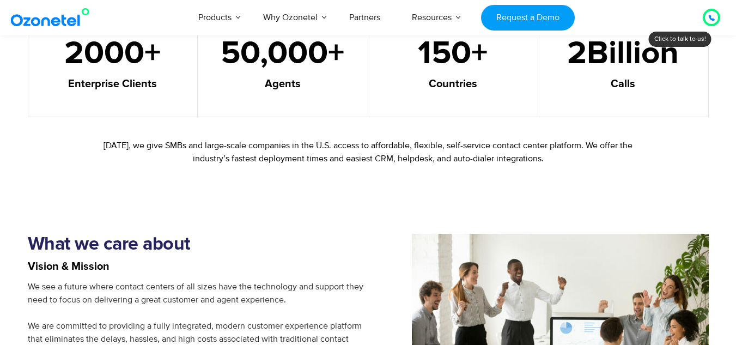  What do you see at coordinates (454, 84) in the screenshot?
I see `h5: Countries` at bounding box center [454, 84].